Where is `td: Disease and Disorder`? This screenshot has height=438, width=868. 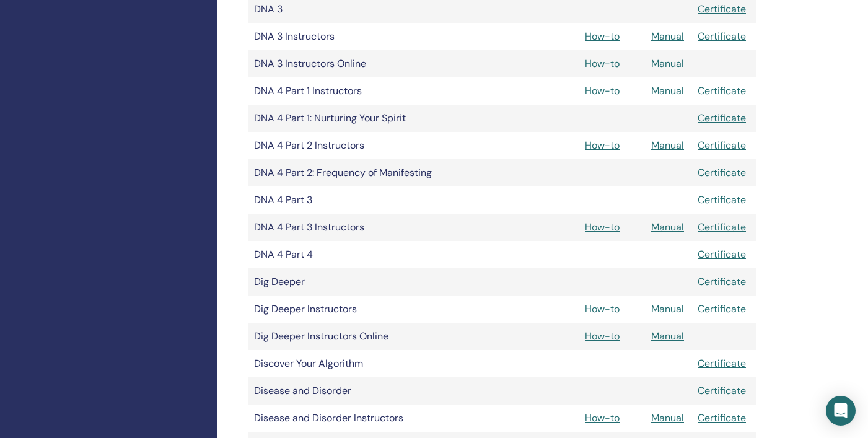
td: Disease and Disorder is located at coordinates (359, 391).